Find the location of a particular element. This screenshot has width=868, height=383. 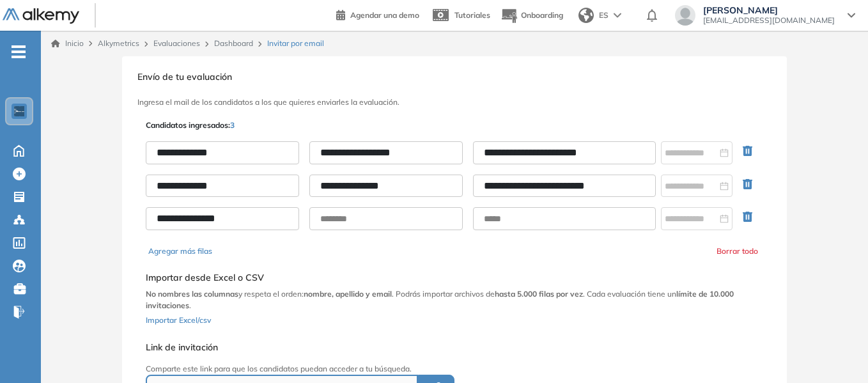

span: Importar Excel/csv is located at coordinates (178, 319).